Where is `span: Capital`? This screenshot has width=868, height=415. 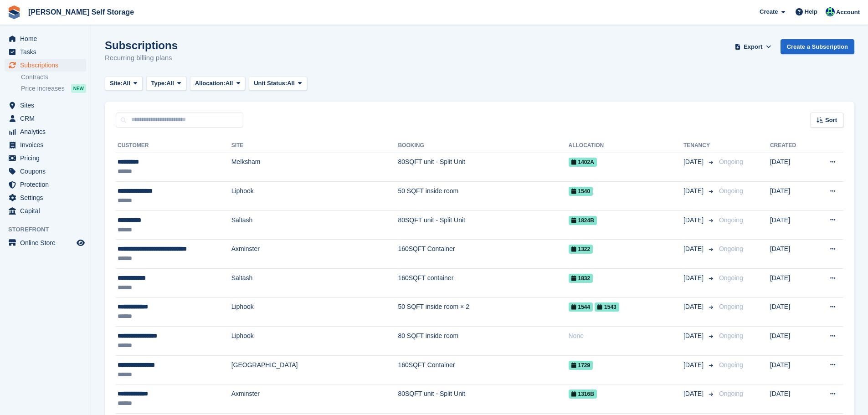
span: Capital is located at coordinates (48, 211).